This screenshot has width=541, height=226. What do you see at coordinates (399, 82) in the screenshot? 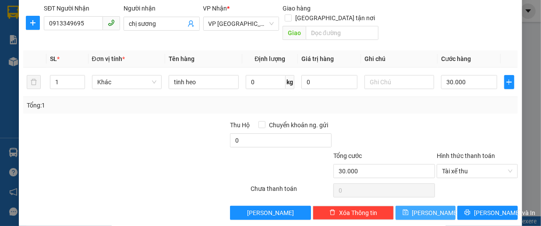
I see `input: Ghi Chú` at bounding box center [399, 82].